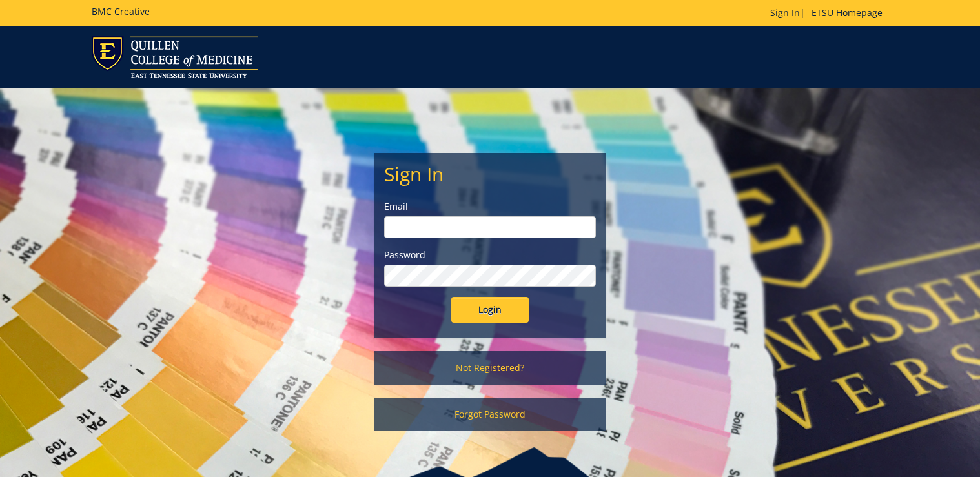 The height and width of the screenshot is (477, 980). What do you see at coordinates (490, 414) in the screenshot?
I see `a: Forgot Password` at bounding box center [490, 414].